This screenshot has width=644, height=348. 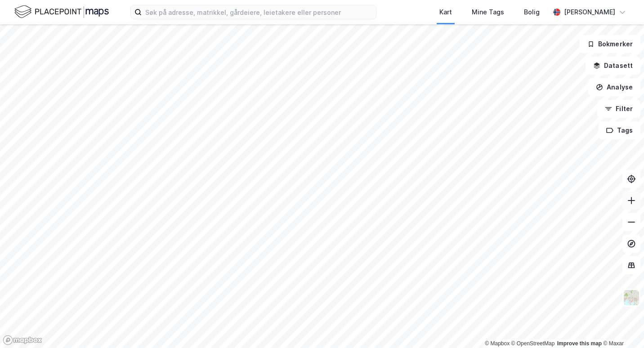 What do you see at coordinates (621, 327) in the screenshot?
I see `div: Chat Widget` at bounding box center [621, 327].